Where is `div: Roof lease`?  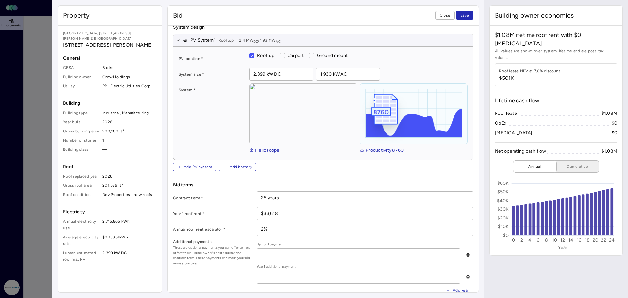
div: Roof lease is located at coordinates (506, 114).